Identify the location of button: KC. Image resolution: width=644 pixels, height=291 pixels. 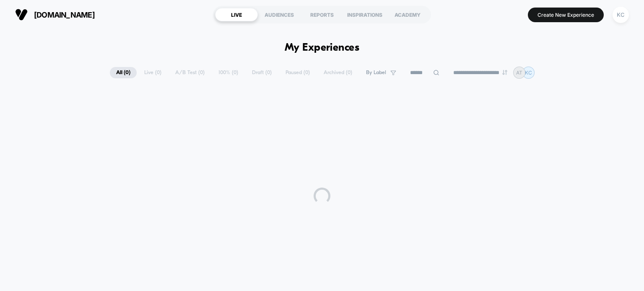
(620, 15).